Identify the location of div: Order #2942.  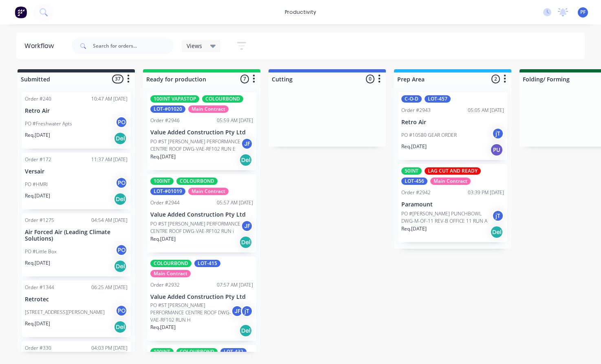
(416, 192).